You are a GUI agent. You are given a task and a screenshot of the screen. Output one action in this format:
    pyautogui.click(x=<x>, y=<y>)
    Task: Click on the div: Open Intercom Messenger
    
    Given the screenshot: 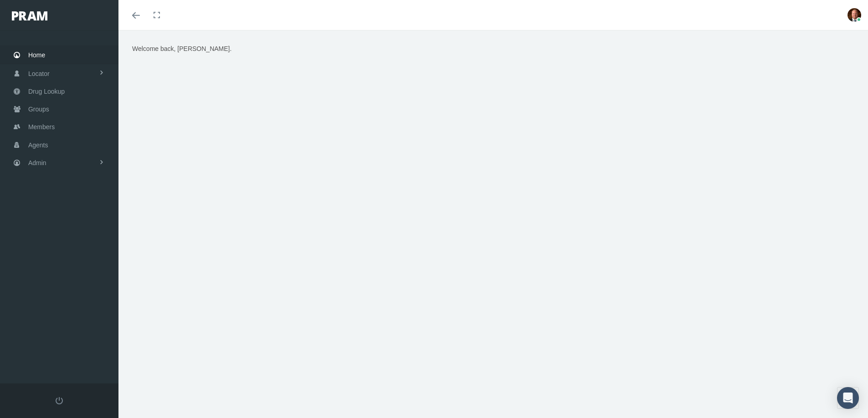 What is the action you would take?
    pyautogui.click(x=848, y=398)
    